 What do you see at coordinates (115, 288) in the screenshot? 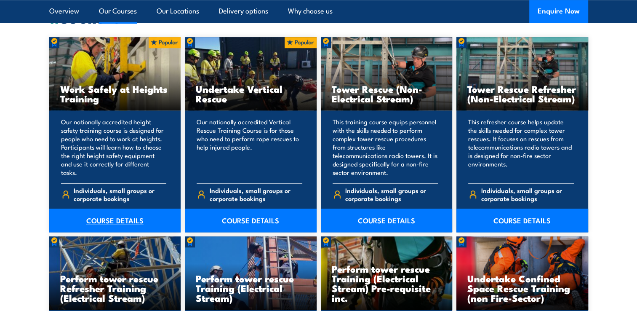
I see `h3: Perform tower rescue Refresher Training (Electrical Stream)` at bounding box center [115, 288].